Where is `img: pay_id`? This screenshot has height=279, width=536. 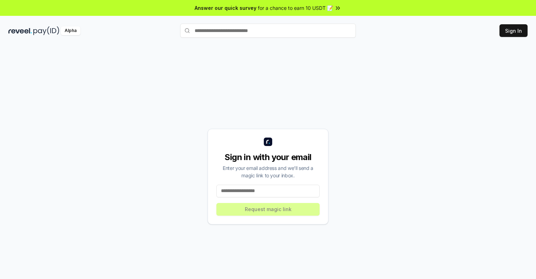 img: pay_id is located at coordinates (46, 31).